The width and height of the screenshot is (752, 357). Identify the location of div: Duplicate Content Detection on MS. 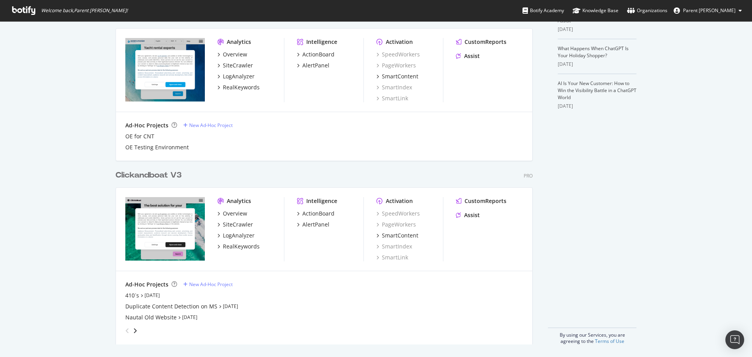
(171, 306).